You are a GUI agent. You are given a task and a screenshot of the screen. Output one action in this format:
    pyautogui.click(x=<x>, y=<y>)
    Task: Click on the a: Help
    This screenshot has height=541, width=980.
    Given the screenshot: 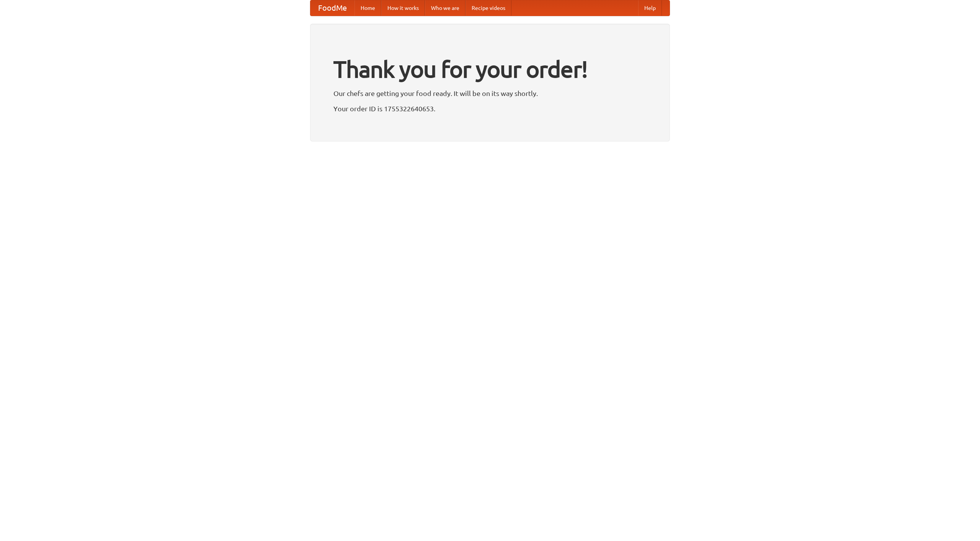 What is the action you would take?
    pyautogui.click(x=650, y=8)
    